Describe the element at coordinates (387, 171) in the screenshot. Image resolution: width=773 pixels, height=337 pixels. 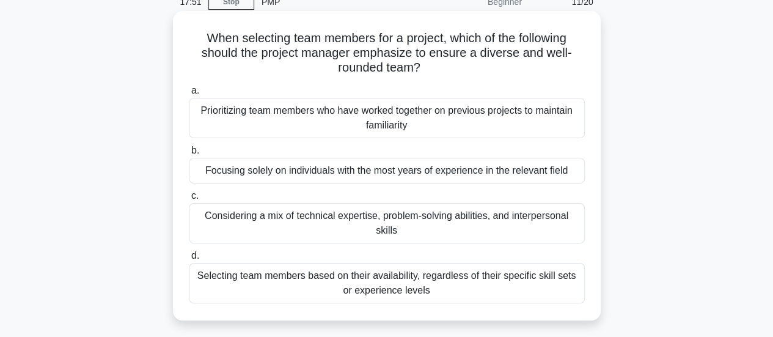
I see `div: Focusing solely on individuals with the most years of experience in the relevant field` at that location.